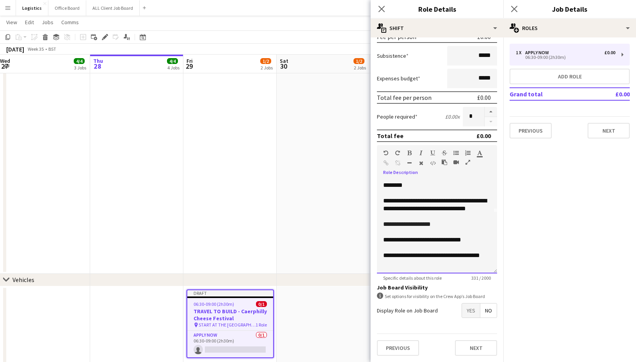 The width and height of the screenshot is (636, 362). I want to click on button: Ordered List, so click(468, 153).